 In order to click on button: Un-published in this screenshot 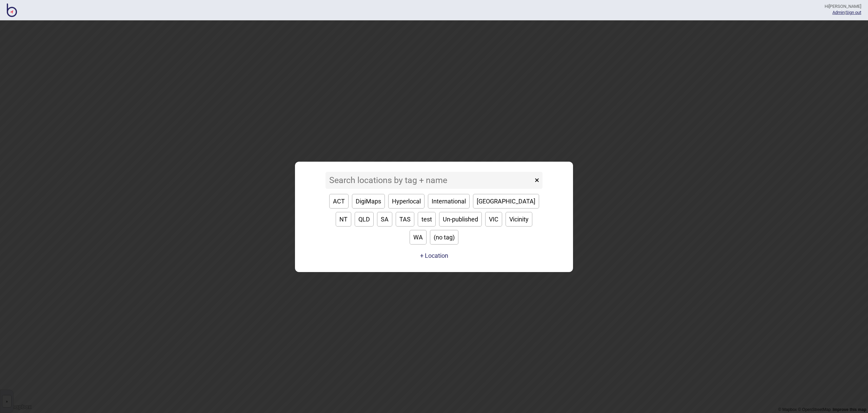, I will do `click(460, 218)`.